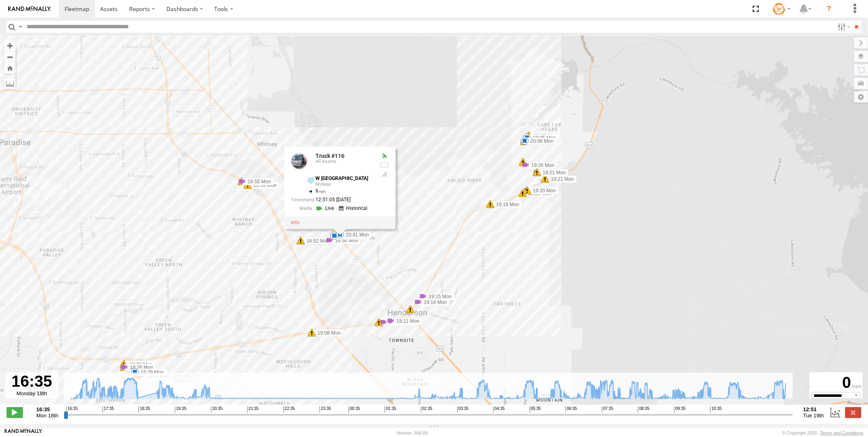 This screenshot has height=437, width=868. What do you see at coordinates (354, 410) in the screenshot?
I see `span: 00:35` at bounding box center [354, 410].